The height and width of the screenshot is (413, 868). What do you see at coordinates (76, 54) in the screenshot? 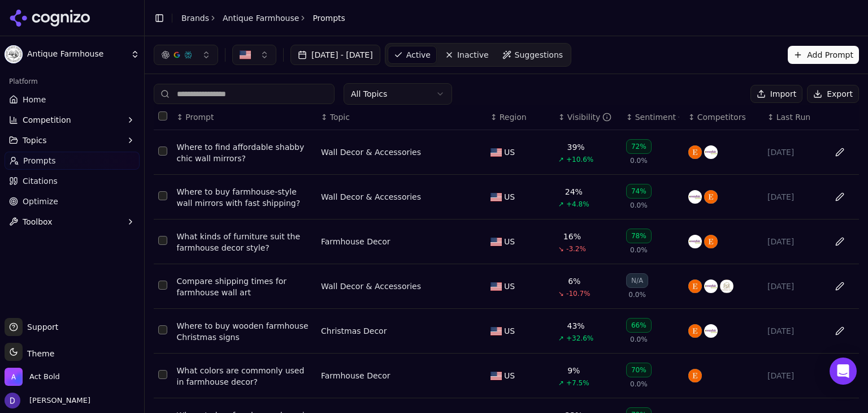
I see `span: Antique Farmhouse` at bounding box center [76, 54].